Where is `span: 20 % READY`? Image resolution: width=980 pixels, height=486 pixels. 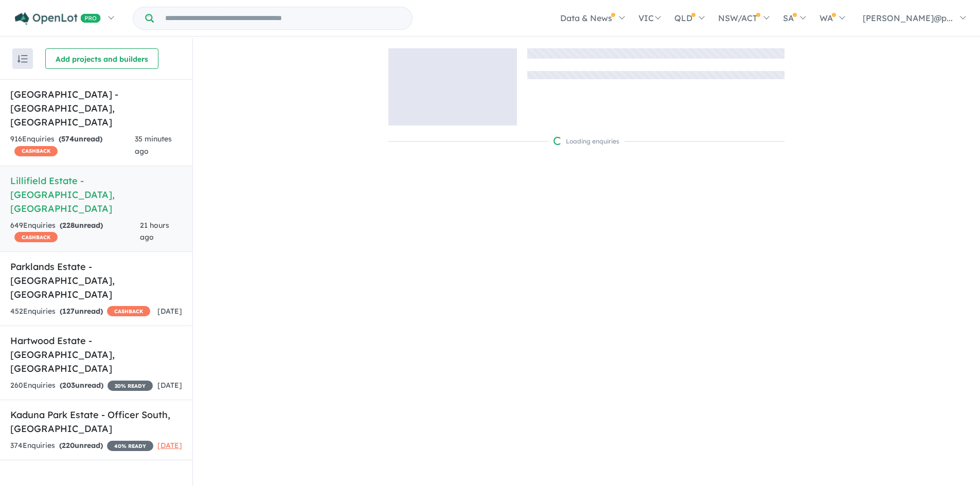 span: 20 % READY is located at coordinates (130, 386).